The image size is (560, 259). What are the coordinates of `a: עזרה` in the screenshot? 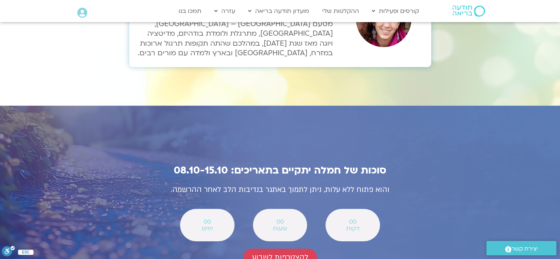 It's located at (225, 11).